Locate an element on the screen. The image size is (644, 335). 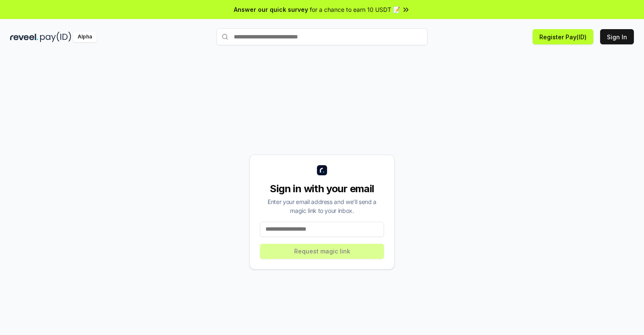
span: Answer our quick survey is located at coordinates (271, 9).